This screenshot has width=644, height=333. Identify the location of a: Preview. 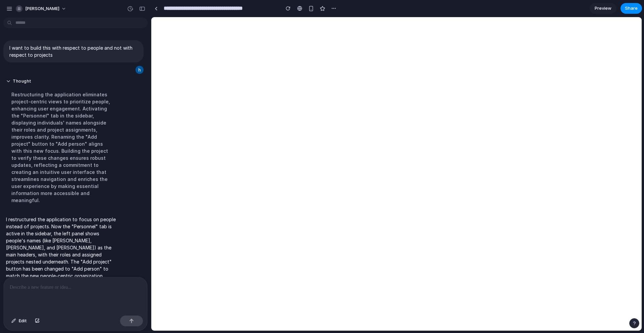
(603, 8).